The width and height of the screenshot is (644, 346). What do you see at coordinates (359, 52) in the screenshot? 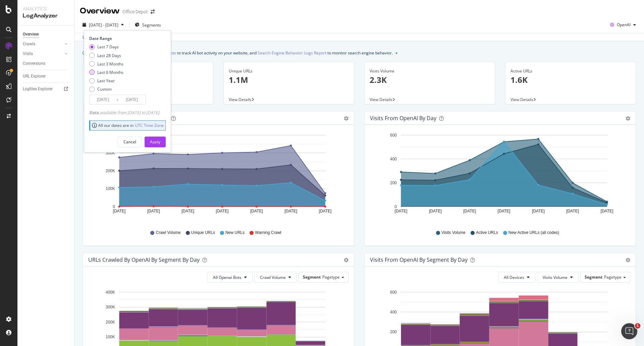
I see `div: info banner` at bounding box center [359, 52].